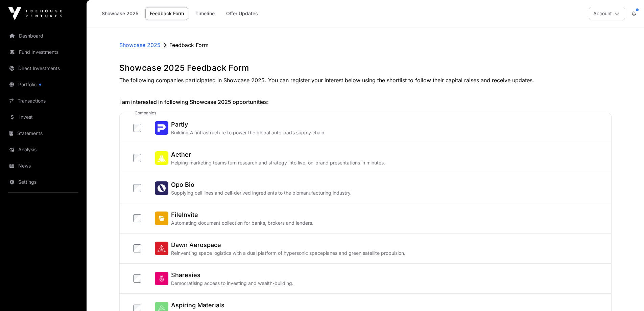 The height and width of the screenshot is (311, 644). What do you see at coordinates (137, 279) in the screenshot?
I see `input: SharesiesSharesiesDemocratising access to investing and wealth-building.` at bounding box center [137, 279].